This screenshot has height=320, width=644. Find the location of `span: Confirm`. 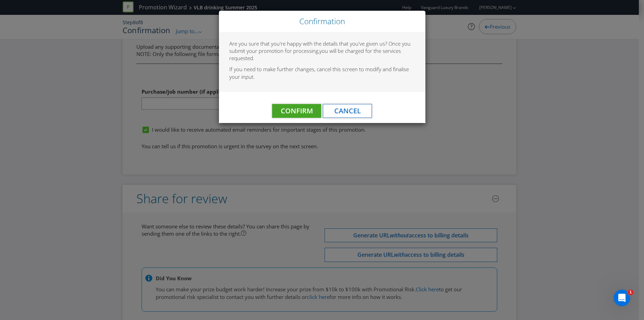

span: Confirm is located at coordinates (297, 110).